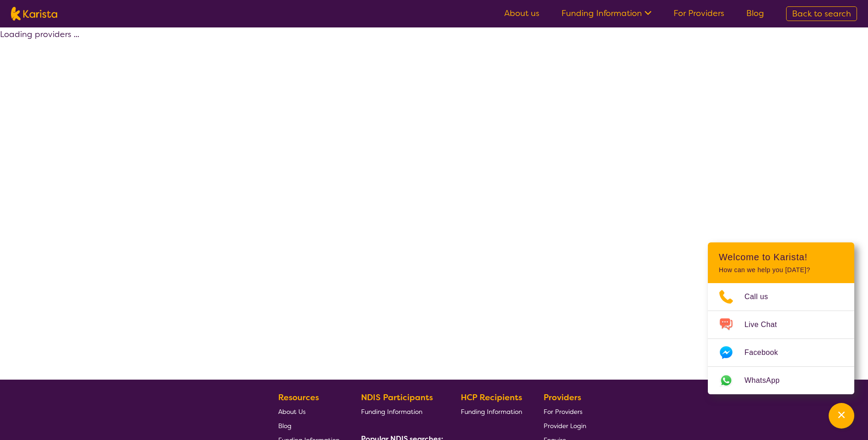 This screenshot has width=868, height=440. Describe the element at coordinates (309, 411) in the screenshot. I see `a: About Us` at that location.